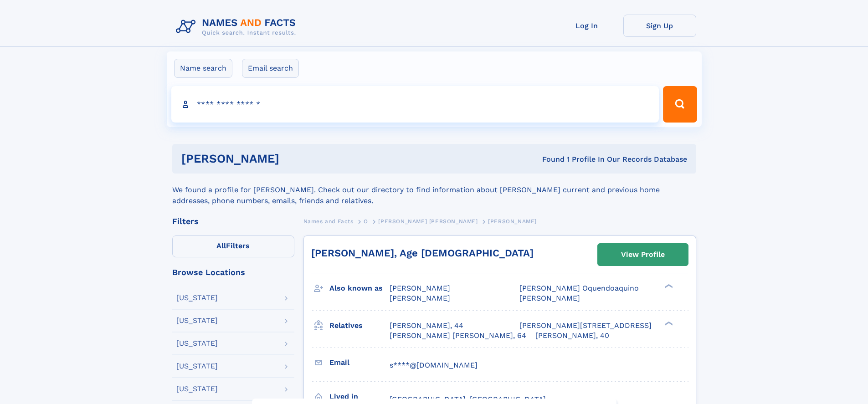  I want to click on h3: Email, so click(359, 363).